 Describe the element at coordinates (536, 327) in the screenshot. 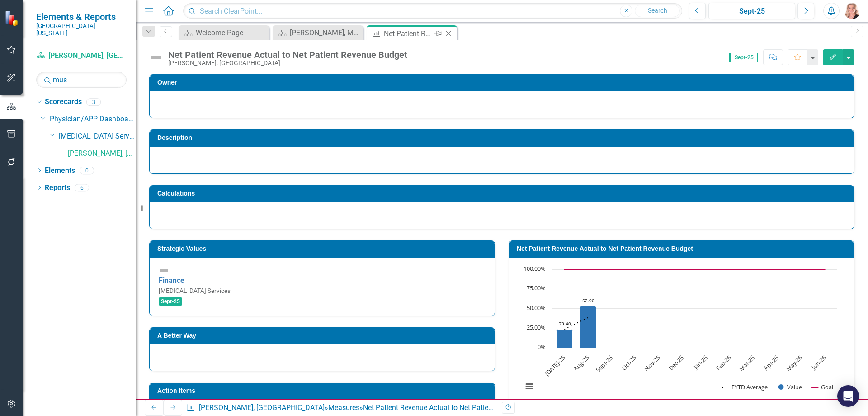

I see `text: 25.00%` at that location.